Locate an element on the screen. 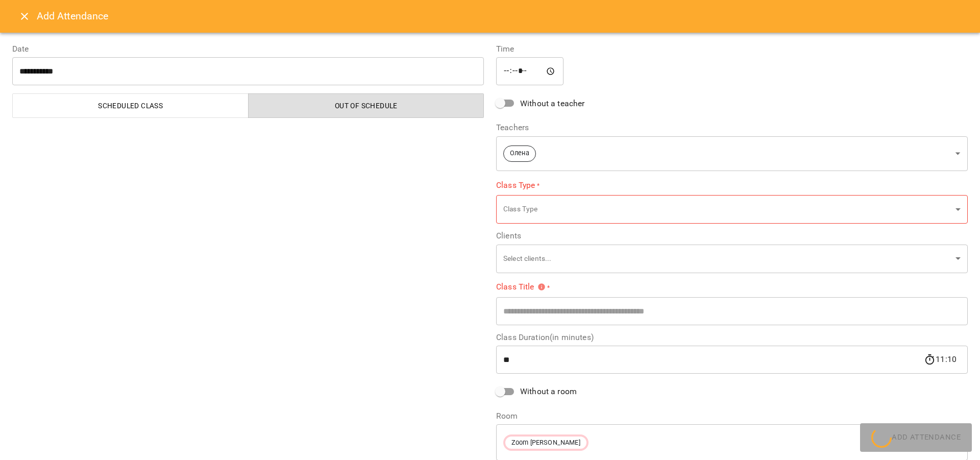  div: Class Type is located at coordinates (732, 210).